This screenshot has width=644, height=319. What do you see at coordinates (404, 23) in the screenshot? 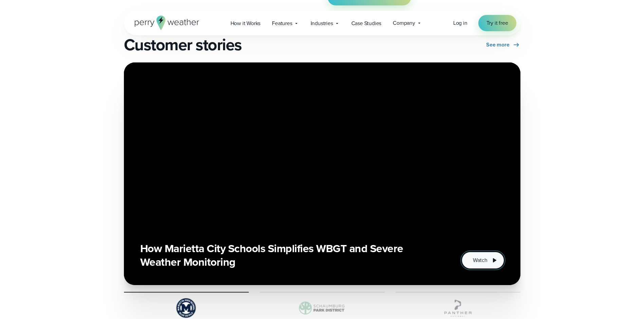
I see `span: Company` at bounding box center [404, 23].